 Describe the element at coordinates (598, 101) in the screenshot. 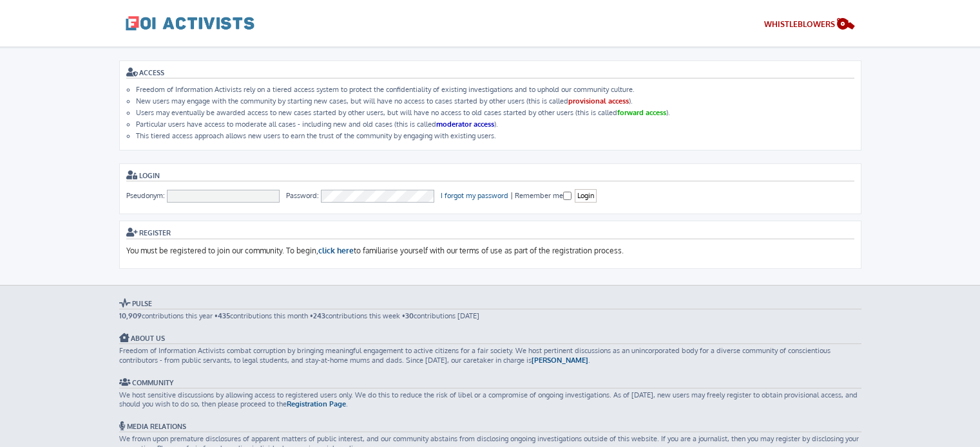

I see `strong: provisional access` at that location.